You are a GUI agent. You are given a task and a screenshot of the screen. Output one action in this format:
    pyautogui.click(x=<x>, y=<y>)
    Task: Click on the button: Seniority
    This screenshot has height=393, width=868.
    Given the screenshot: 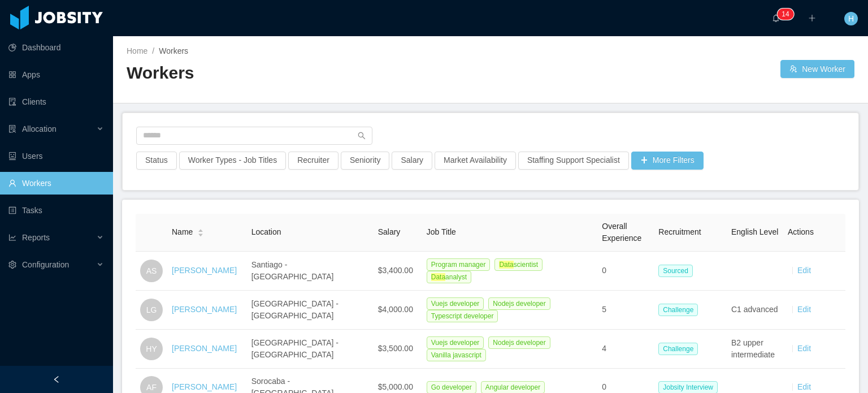 What is the action you would take?
    pyautogui.click(x=365, y=161)
    